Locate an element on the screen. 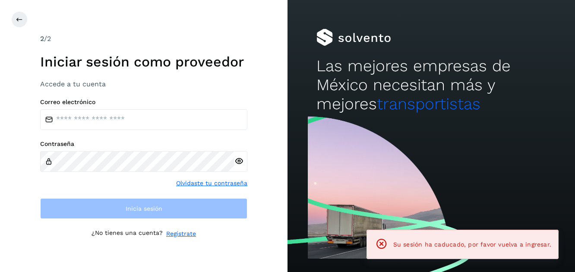 This screenshot has width=575, height=272. span: 2 is located at coordinates (42, 38).